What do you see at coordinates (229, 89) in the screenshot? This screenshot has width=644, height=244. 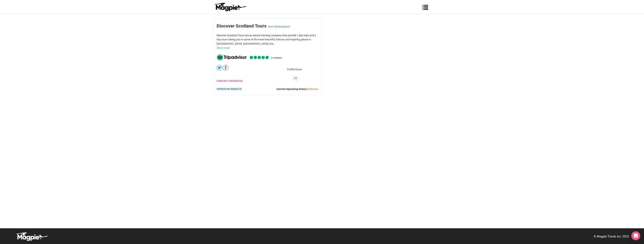 I see `a: OPERATOR WEBSITE` at bounding box center [229, 89].